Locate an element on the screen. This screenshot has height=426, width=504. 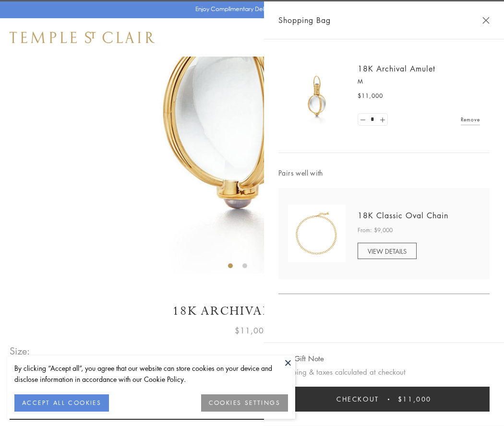
img: Temple St. Clair is located at coordinates (82, 37).